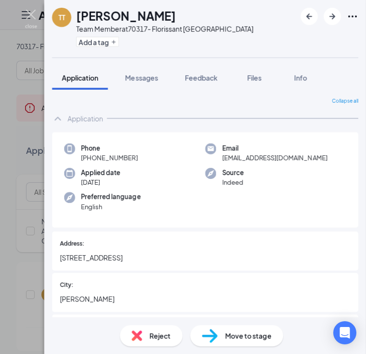 This screenshot has height=354, width=366. I want to click on span: Applied date, so click(101, 173).